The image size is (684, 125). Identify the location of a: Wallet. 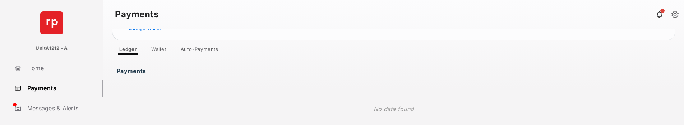
(159, 51).